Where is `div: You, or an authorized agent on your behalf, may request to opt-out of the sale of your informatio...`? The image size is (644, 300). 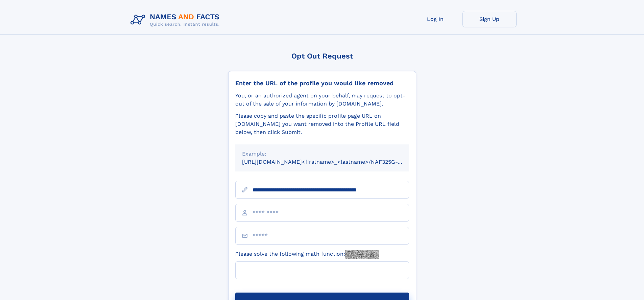
div: You, or an authorized agent on your behalf, may request to opt-out of the sale of your informatio... is located at coordinates (323, 100).